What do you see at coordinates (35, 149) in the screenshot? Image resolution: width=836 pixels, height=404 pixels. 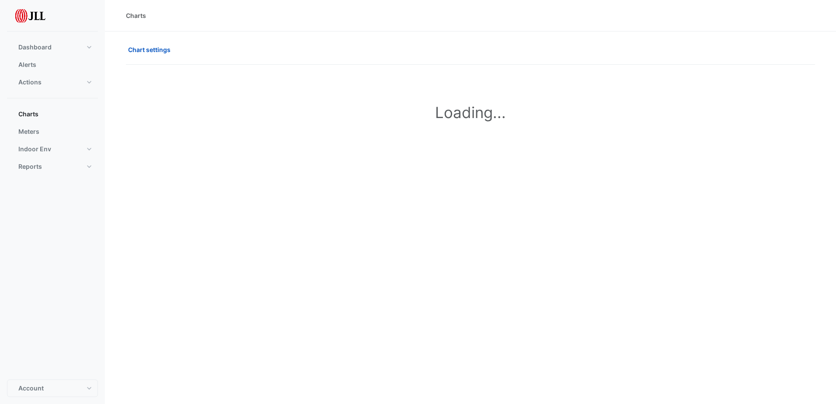 I see `span: Indoor Env` at bounding box center [35, 149].